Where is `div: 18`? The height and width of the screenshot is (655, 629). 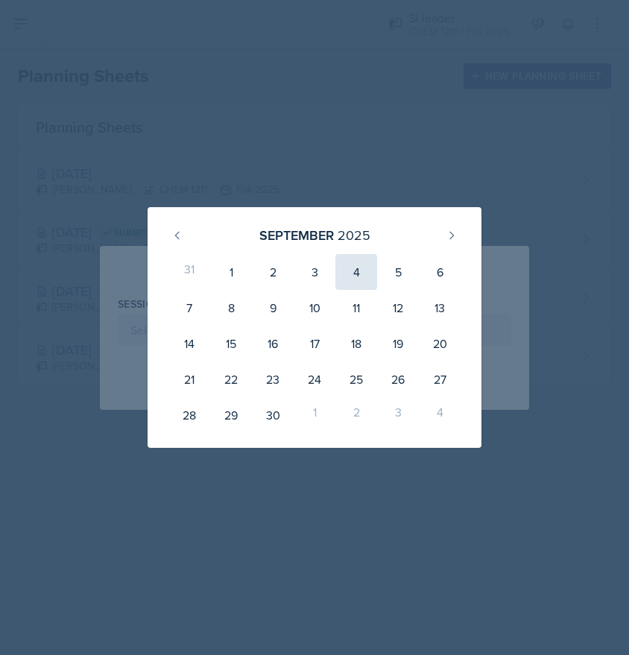
div: 18 is located at coordinates (356, 344).